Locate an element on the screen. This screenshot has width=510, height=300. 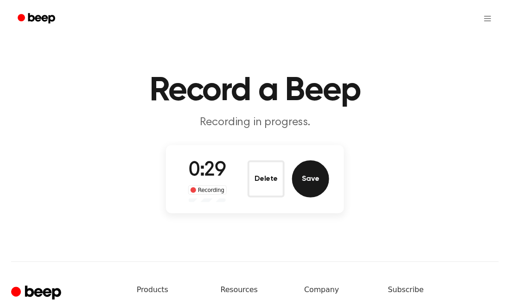
h6: Subscribe is located at coordinates (443, 290).